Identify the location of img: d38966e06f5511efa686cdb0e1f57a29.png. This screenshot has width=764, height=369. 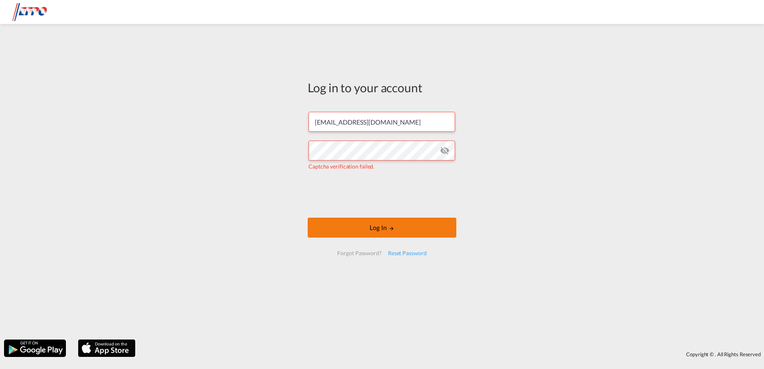
(39, 12).